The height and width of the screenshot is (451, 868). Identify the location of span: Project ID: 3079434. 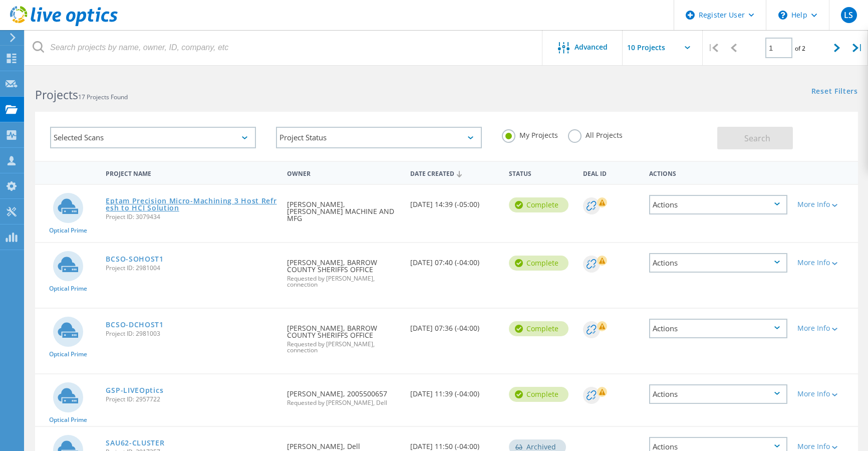
(191, 217).